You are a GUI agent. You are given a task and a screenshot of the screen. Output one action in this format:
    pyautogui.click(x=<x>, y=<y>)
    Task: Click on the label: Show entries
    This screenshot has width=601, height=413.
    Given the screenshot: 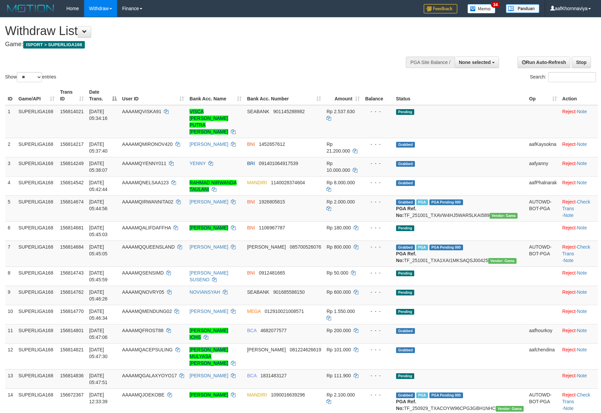 What is the action you would take?
    pyautogui.click(x=31, y=77)
    